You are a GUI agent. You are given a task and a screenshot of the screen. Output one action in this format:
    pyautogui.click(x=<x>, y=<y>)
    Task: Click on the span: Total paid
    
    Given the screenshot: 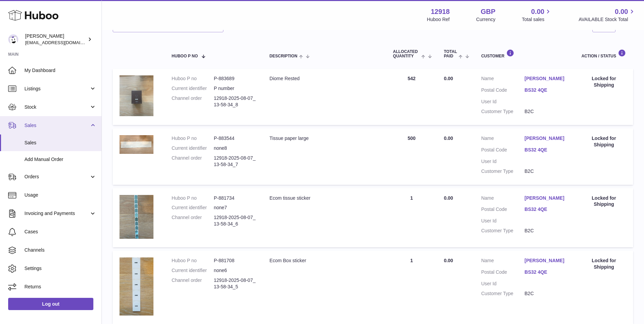 What is the action you would take?
    pyautogui.click(x=450, y=54)
    